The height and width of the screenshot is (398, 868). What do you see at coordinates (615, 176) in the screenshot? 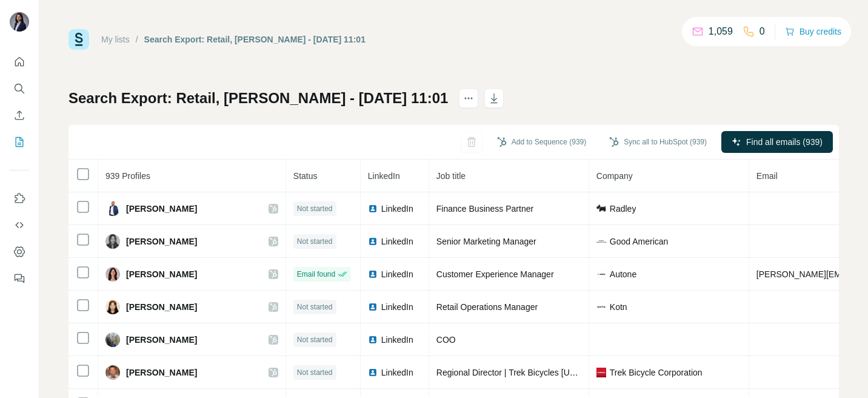
I see `span: Company` at bounding box center [615, 176].